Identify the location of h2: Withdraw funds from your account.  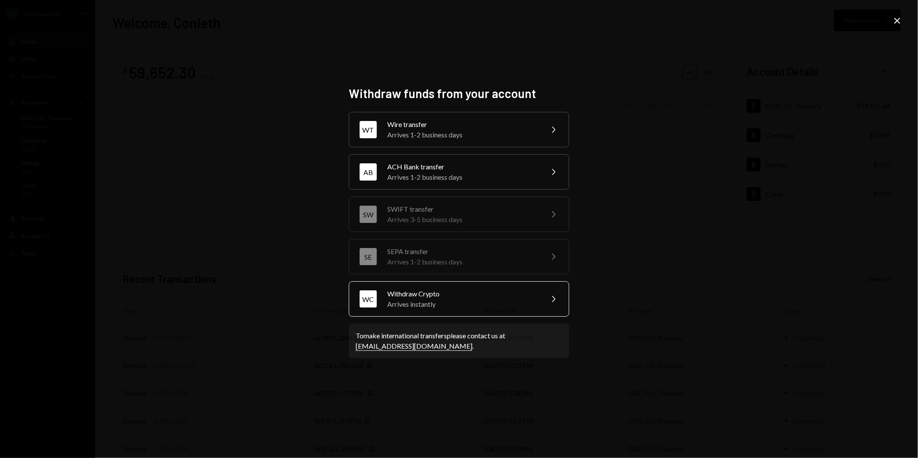
(459, 93).